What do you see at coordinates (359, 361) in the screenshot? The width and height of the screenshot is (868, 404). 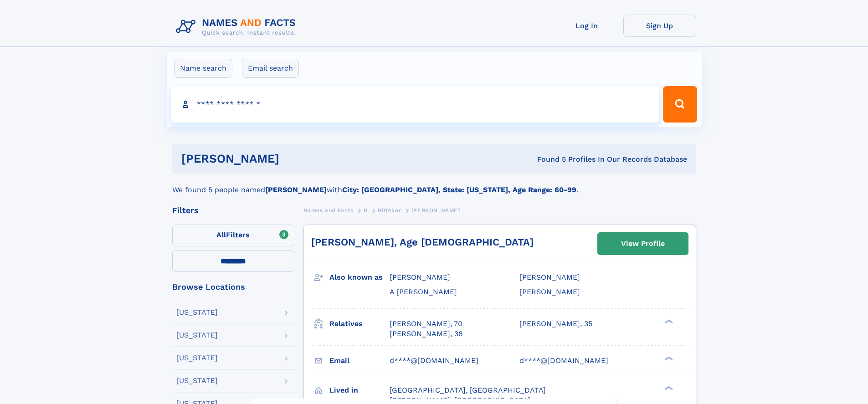 I see `h3: Email` at bounding box center [359, 361].